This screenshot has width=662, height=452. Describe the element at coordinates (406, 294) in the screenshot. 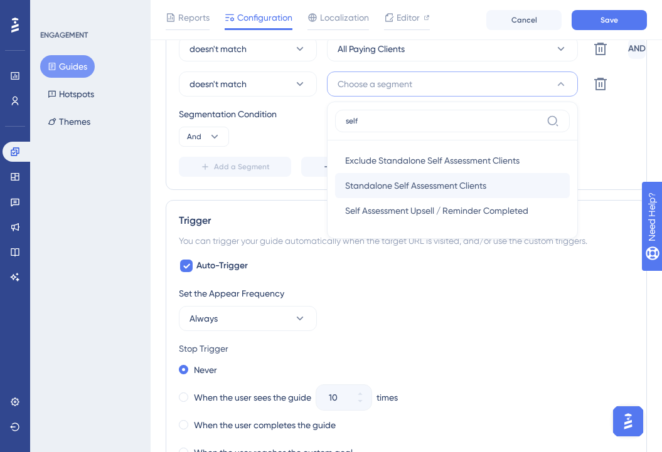

I see `div: Set the Appear Frequency` at that location.